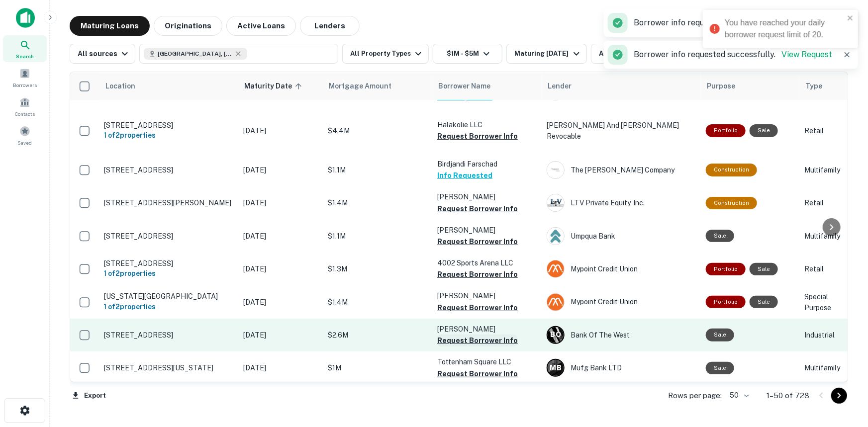 Image resolution: width=868 pixels, height=427 pixels. Describe the element at coordinates (25, 77) in the screenshot. I see `a: Borrowers` at that location.